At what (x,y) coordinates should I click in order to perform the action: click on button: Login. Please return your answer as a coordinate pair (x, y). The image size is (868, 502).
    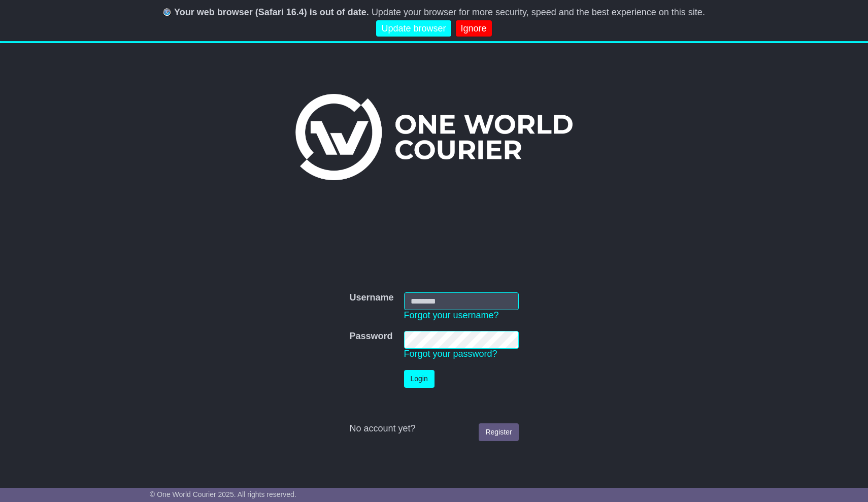
    Looking at the image, I should click on (419, 378).